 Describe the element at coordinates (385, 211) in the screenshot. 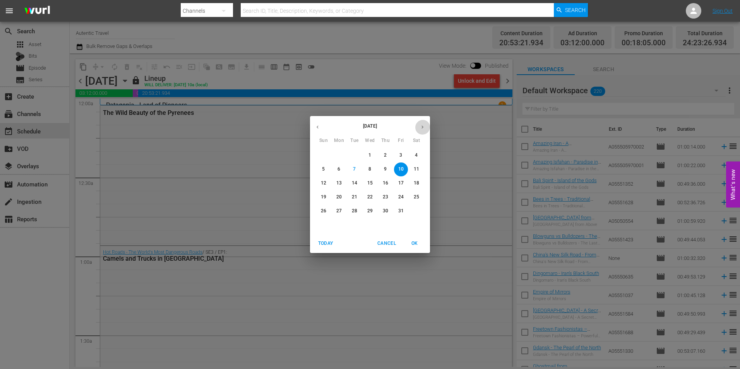

I see `p: 30` at that location.